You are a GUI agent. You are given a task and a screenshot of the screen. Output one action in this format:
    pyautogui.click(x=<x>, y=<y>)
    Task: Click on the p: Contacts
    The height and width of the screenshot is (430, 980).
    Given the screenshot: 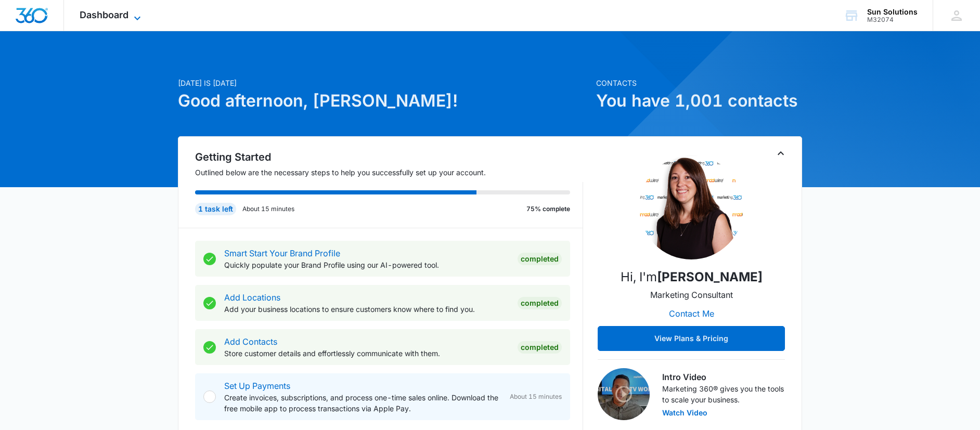 What is the action you would take?
    pyautogui.click(x=699, y=83)
    